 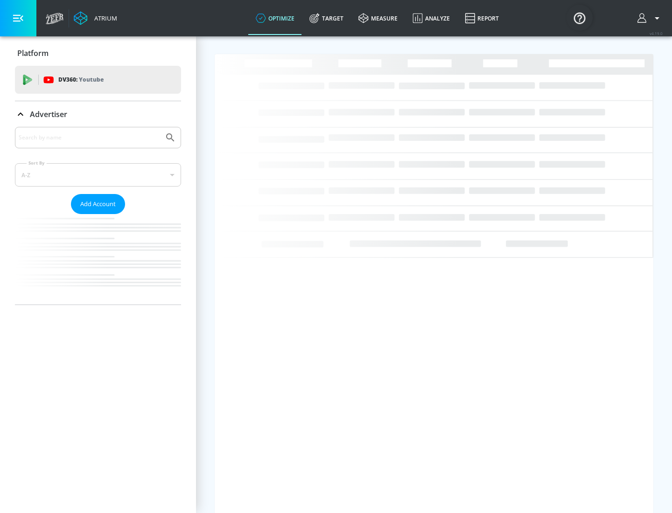 I want to click on div: A-Z, so click(x=98, y=175).